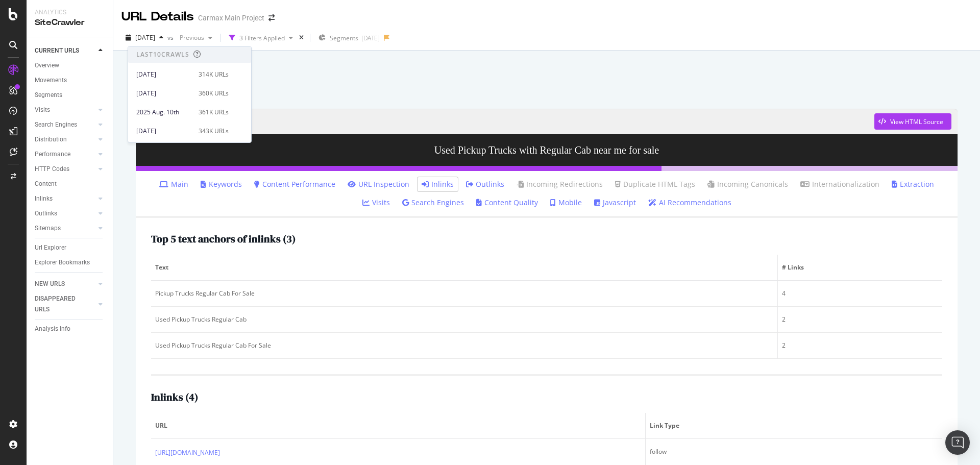  I want to click on div: Analytics, so click(69, 13).